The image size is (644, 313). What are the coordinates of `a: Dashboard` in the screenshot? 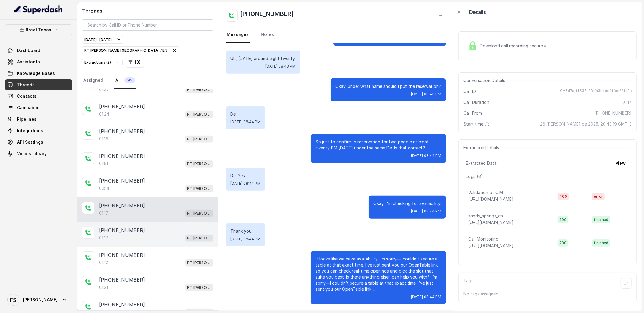 It's located at (39, 50).